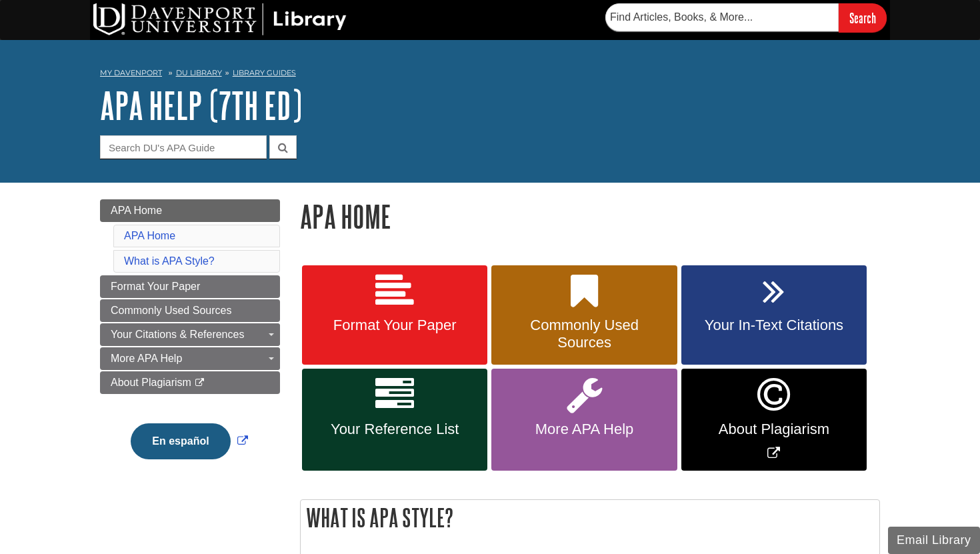 Image resolution: width=980 pixels, height=554 pixels. Describe the element at coordinates (190, 341) in the screenshot. I see `div: Guide Page Menu` at that location.